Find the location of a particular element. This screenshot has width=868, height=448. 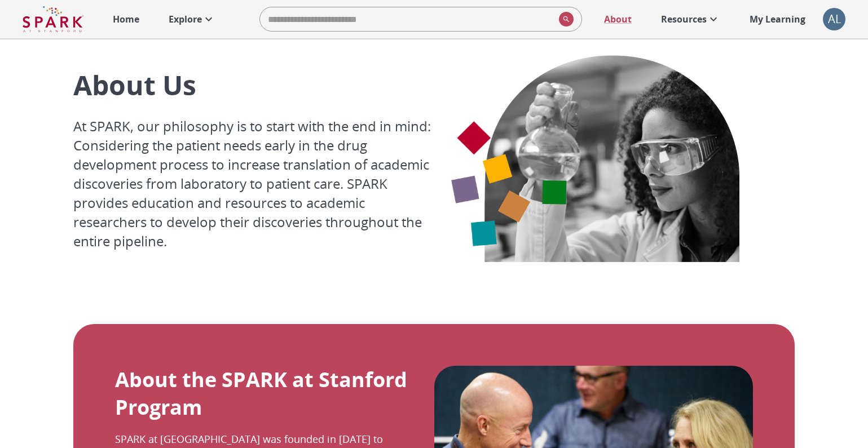

p: About the SPARK at Stanford Program is located at coordinates (262, 393).